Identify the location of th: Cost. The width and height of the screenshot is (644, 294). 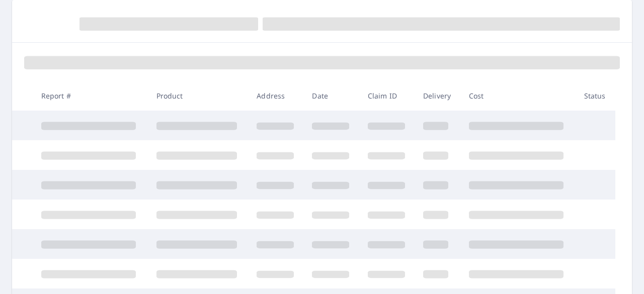
(518, 96).